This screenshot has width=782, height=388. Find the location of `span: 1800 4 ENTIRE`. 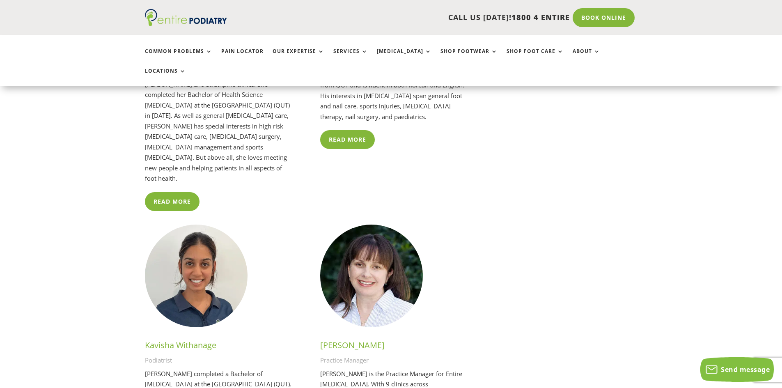

span: 1800 4 ENTIRE is located at coordinates (541, 17).